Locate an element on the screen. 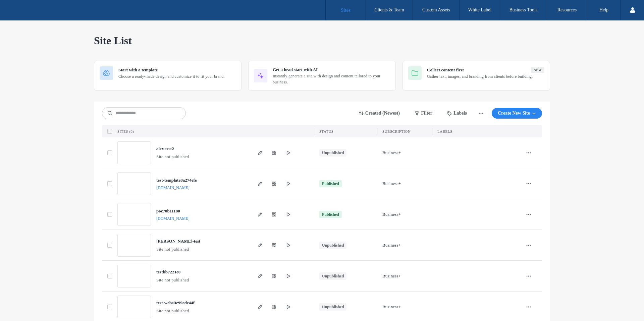 This screenshot has height=321, width=644. button: Labels is located at coordinates (457, 113).